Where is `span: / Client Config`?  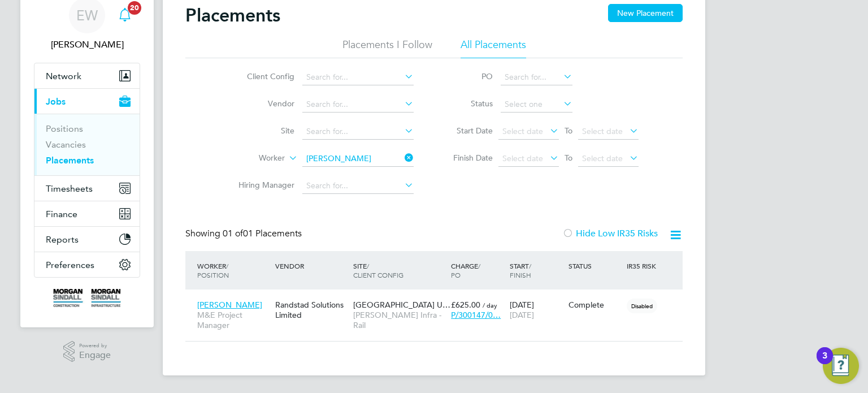 span: / Client Config is located at coordinates (378, 270).